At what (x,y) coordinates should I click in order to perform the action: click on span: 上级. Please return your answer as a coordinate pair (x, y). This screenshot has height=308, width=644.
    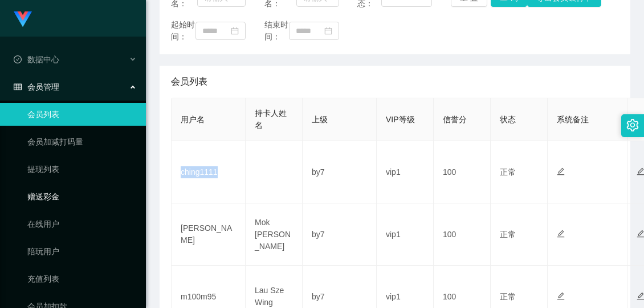
    Looking at the image, I should click on (319, 119).